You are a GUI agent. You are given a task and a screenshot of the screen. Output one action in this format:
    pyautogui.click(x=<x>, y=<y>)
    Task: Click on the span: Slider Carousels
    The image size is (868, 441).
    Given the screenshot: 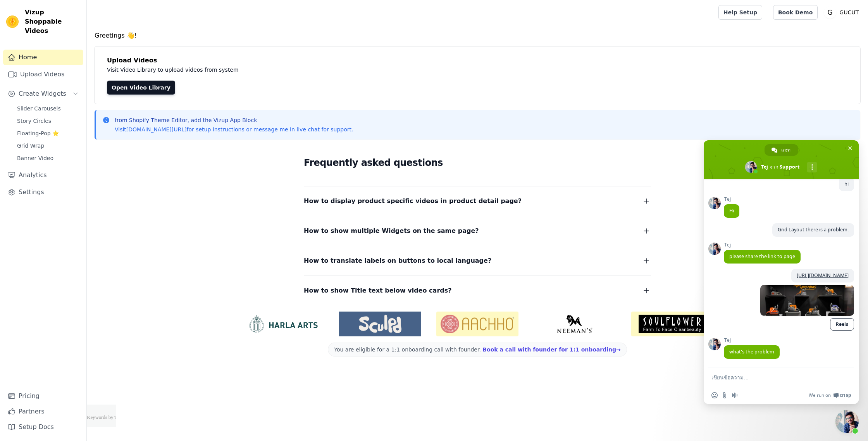 What is the action you would take?
    pyautogui.click(x=39, y=108)
    